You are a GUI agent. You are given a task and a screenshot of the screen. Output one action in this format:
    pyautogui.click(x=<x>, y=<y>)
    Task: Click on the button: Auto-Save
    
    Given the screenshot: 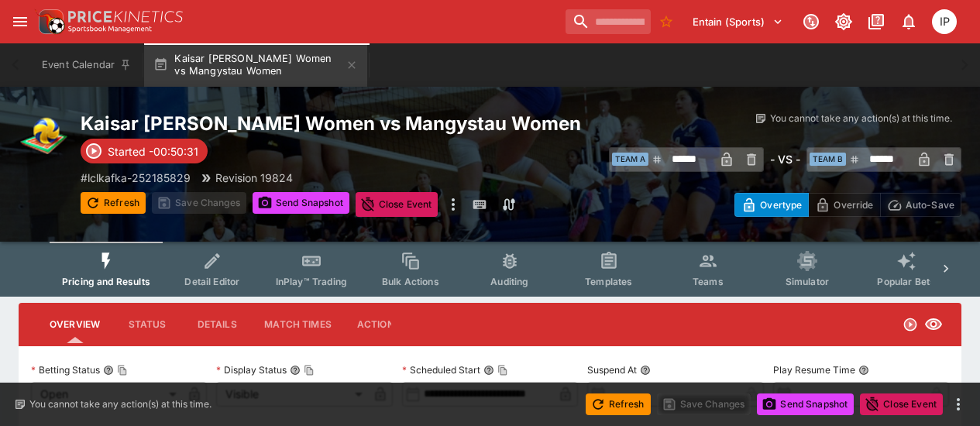 What is the action you would take?
    pyautogui.click(x=920, y=204)
    